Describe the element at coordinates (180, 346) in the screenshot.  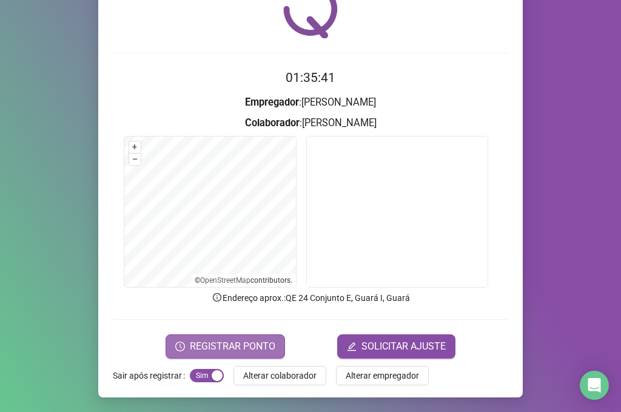
I see `span: clock-circle` at that location.